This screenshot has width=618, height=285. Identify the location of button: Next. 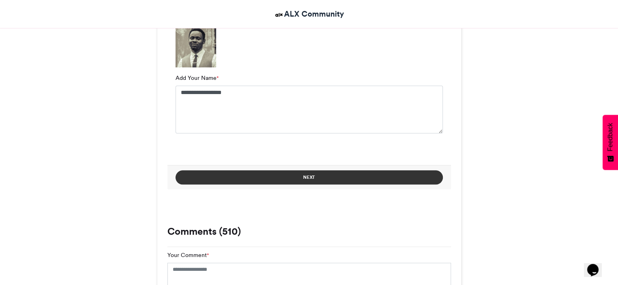
(309, 177).